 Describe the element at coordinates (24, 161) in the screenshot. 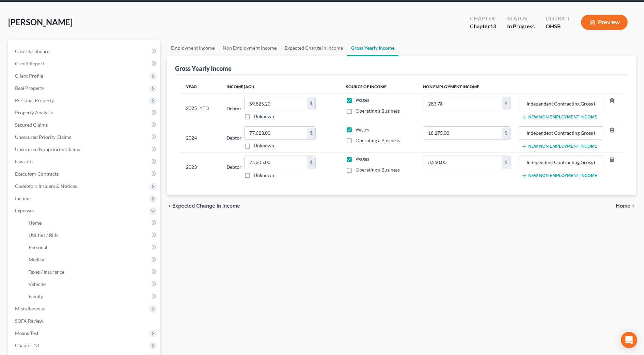

I see `span: Lawsuits` at that location.